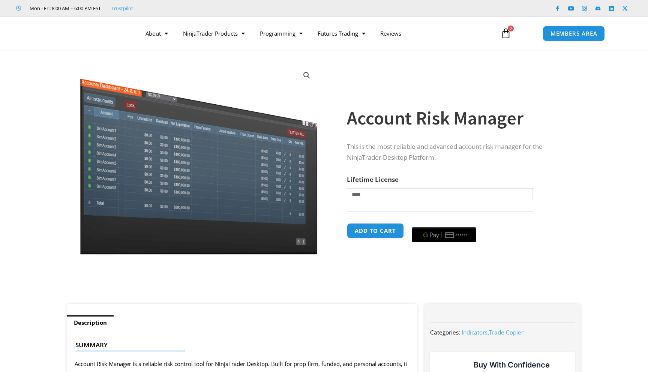  What do you see at coordinates (445, 332) in the screenshot?
I see `span: Categories:` at bounding box center [445, 332].